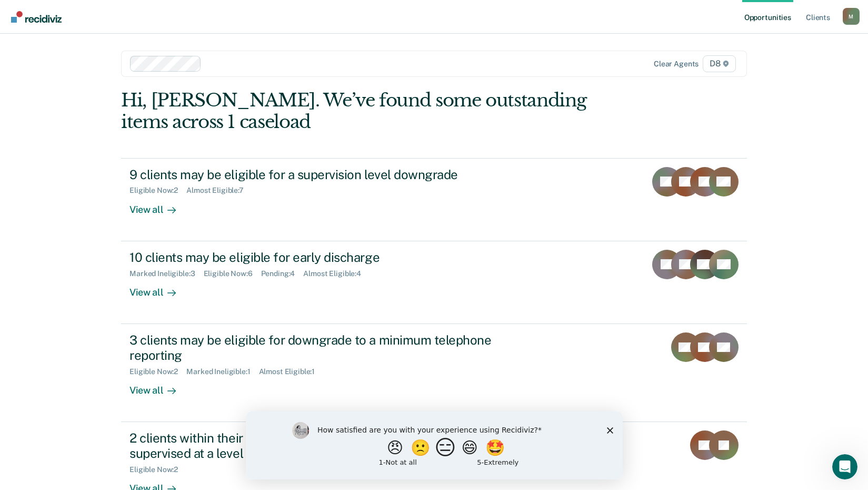 Image resolution: width=868 pixels, height=490 pixels. What do you see at coordinates (219, 190) in the screenshot?
I see `div: Almost Eligible : 7` at bounding box center [219, 190].